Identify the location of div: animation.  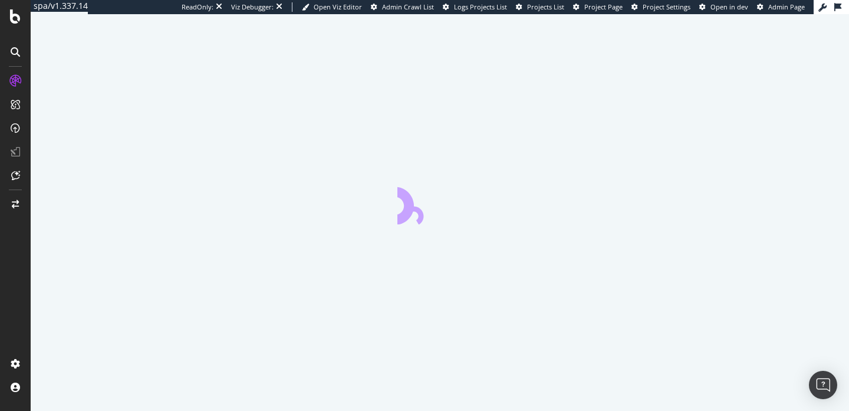
(440, 203).